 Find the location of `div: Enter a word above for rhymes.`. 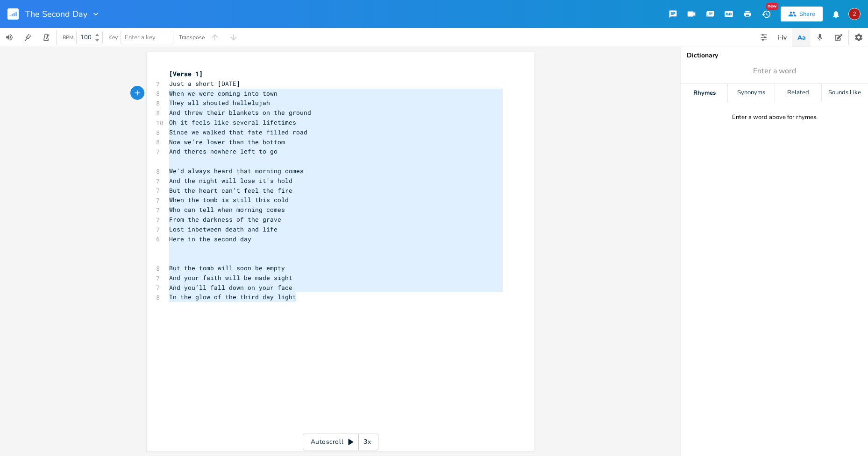

div: Enter a word above for rhymes. is located at coordinates (775, 117).